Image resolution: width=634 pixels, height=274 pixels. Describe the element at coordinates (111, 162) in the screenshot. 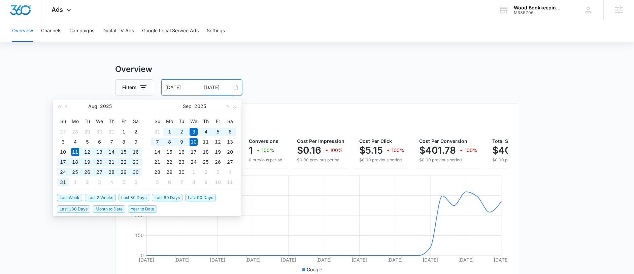

I see `td: 2025-08-21` at that location.